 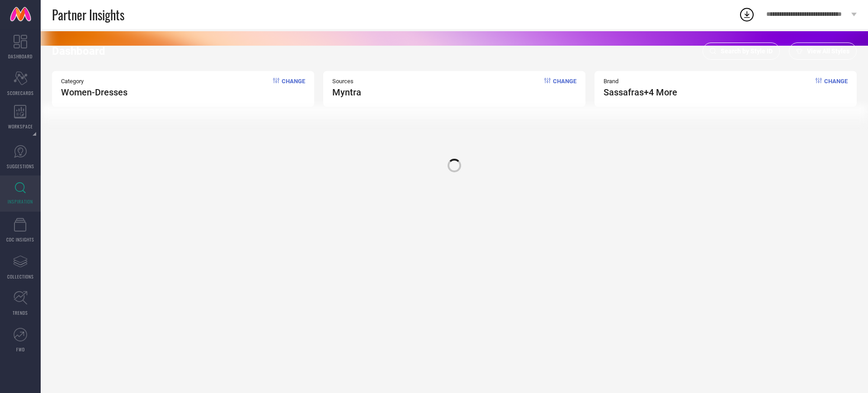 What do you see at coordinates (747, 14) in the screenshot?
I see `div: Open download list` at bounding box center [747, 14].